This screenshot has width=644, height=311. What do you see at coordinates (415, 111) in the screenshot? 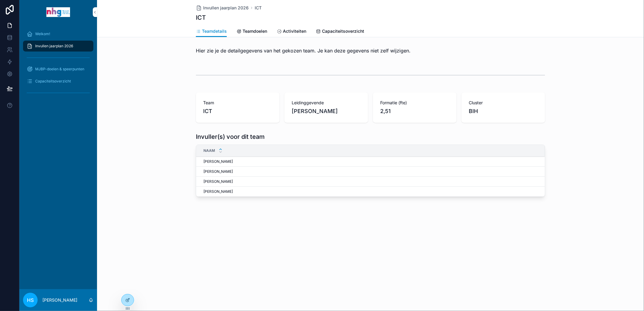
I see `span: 2,51` at bounding box center [415, 111].